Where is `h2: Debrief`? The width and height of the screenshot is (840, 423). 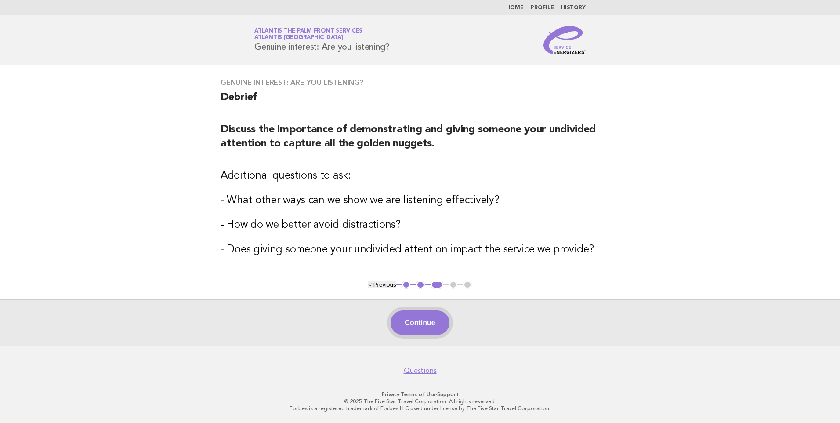
h2: Debrief is located at coordinates (420, 101).